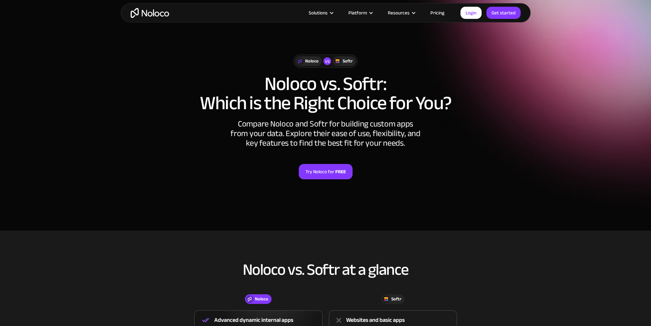 Image resolution: width=651 pixels, height=326 pixels. What do you see at coordinates (326, 94) in the screenshot?
I see `h1: Noloco vs. Softr: Which is the Right Choice for You?` at bounding box center [326, 94].